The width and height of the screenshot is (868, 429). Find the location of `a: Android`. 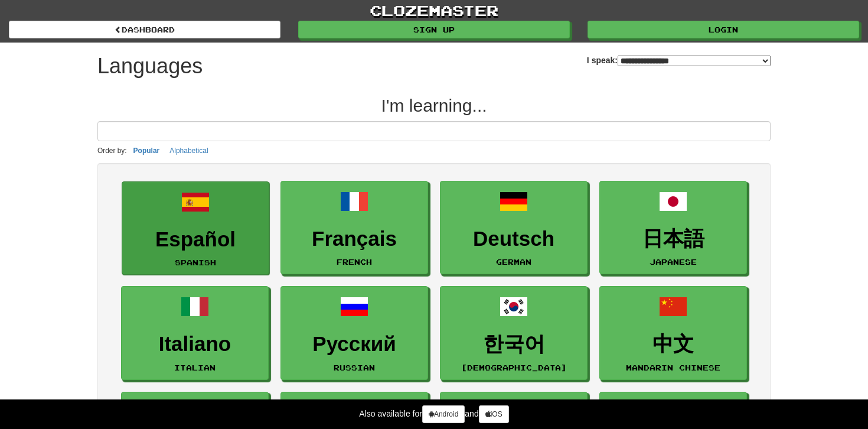

a: Android is located at coordinates (444, 414).